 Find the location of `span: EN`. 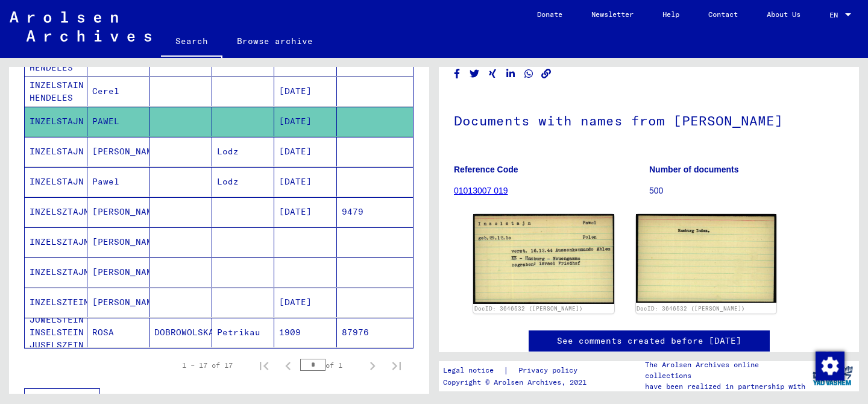

span: EN is located at coordinates (836, 15).